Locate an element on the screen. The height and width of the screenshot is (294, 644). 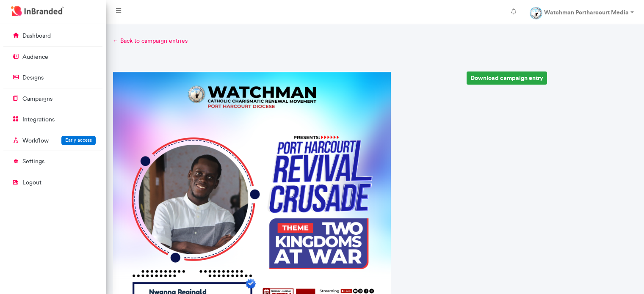
strong: Watchman Portharcourt Media is located at coordinates (586, 12).